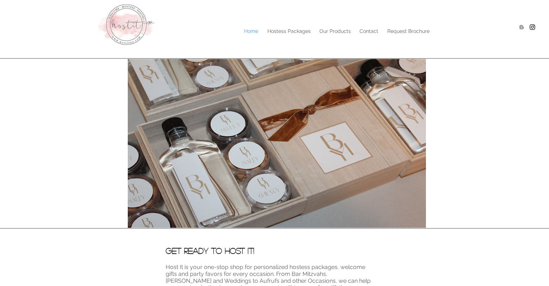  I want to click on p: Contact, so click(369, 31).